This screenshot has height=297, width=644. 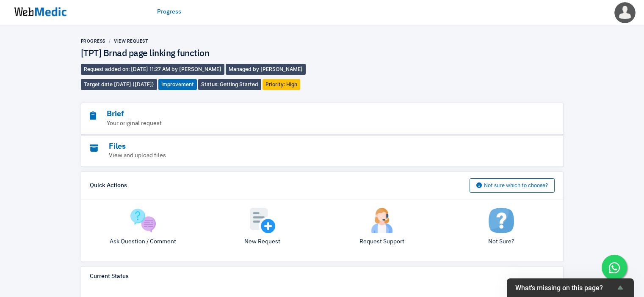 What do you see at coordinates (202, 41) in the screenshot?
I see `nav: breadcrumb` at bounding box center [202, 41].